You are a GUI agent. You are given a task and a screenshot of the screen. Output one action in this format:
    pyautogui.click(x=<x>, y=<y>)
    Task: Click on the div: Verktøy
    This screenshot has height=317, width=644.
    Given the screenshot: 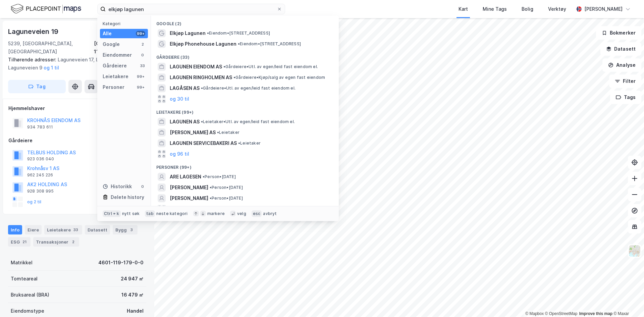 What is the action you would take?
    pyautogui.click(x=557, y=9)
    